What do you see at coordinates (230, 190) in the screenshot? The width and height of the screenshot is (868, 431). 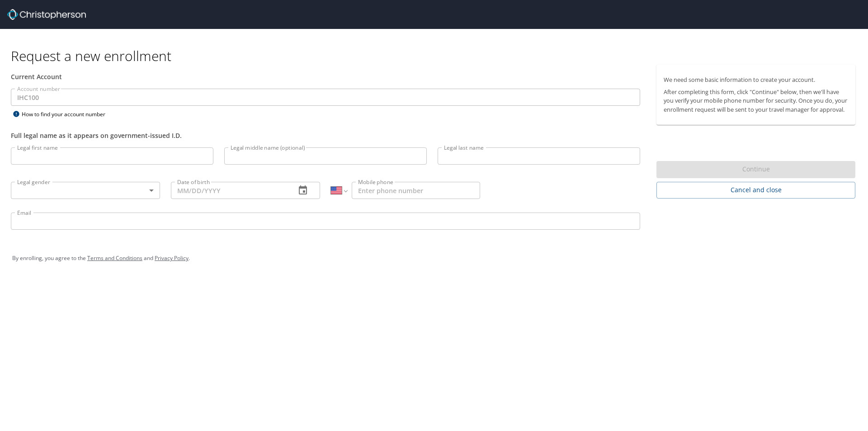 I see `input: MM/DD/YYYY` at bounding box center [230, 190].